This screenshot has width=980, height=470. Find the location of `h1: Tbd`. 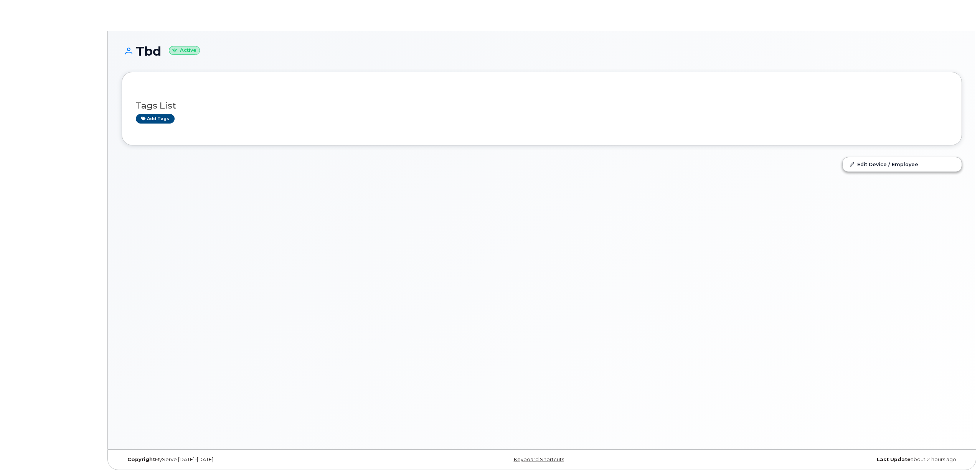

h1: Tbd is located at coordinates (542, 51).